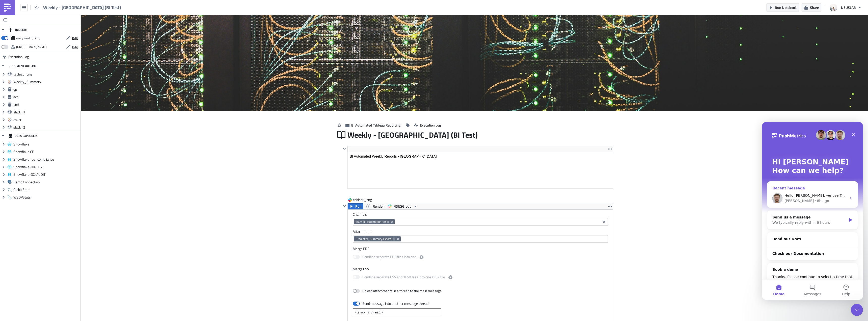 This screenshot has height=321, width=868. I want to click on button: Clear selected items, so click(604, 222).